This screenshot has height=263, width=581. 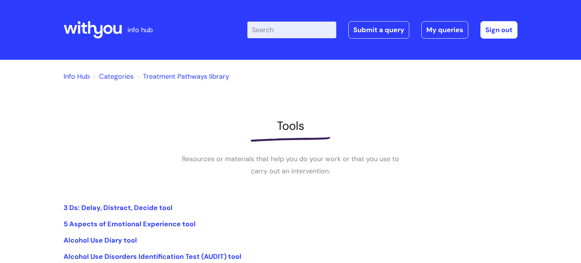 What do you see at coordinates (140, 30) in the screenshot?
I see `p: info hub` at bounding box center [140, 30].